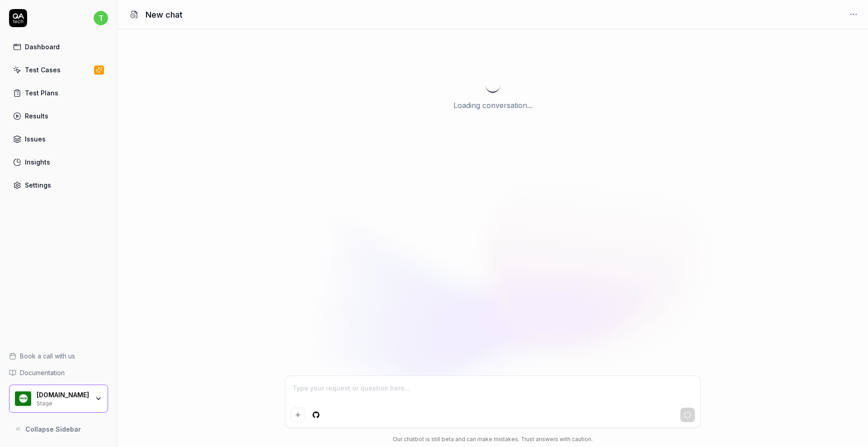 The height and width of the screenshot is (447, 868). What do you see at coordinates (38, 162) in the screenshot?
I see `div: Insights` at bounding box center [38, 162].